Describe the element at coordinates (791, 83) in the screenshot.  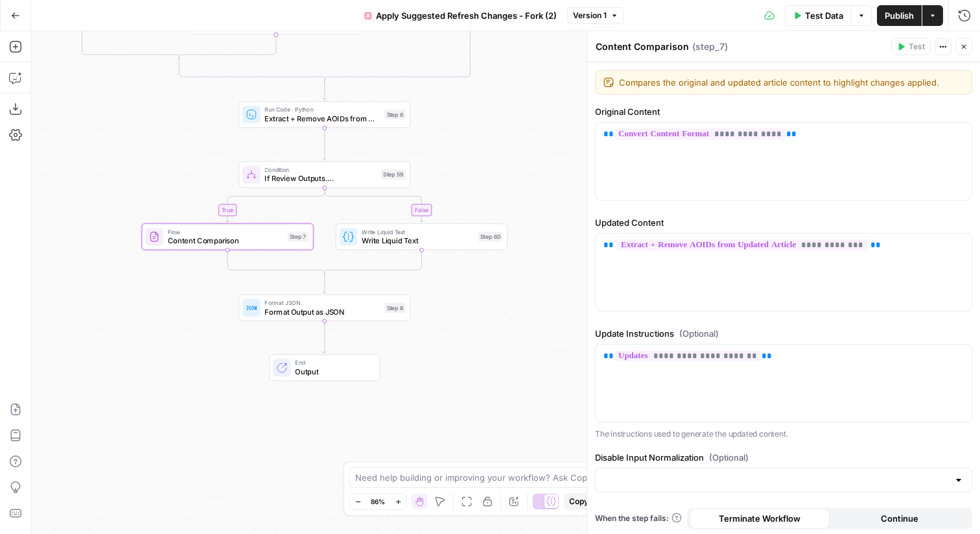
I see `textarea: Compares the original and updated article content to highlight changes applied.` at that location.